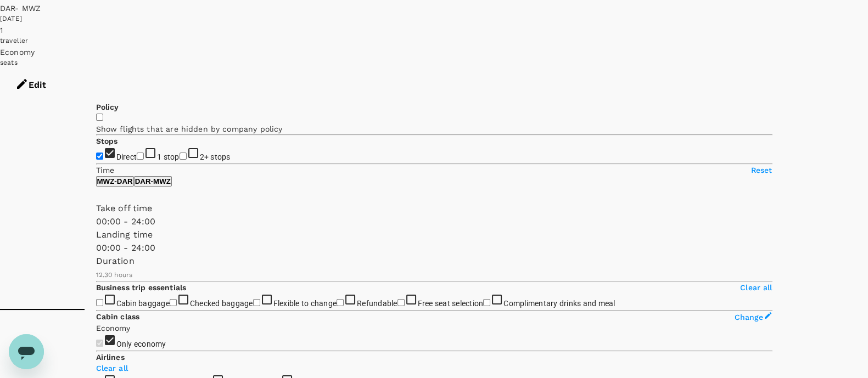 This screenshot has height=378, width=868. What do you see at coordinates (486, 302) in the screenshot?
I see `input: Complimentary drinks and meal` at bounding box center [486, 302].